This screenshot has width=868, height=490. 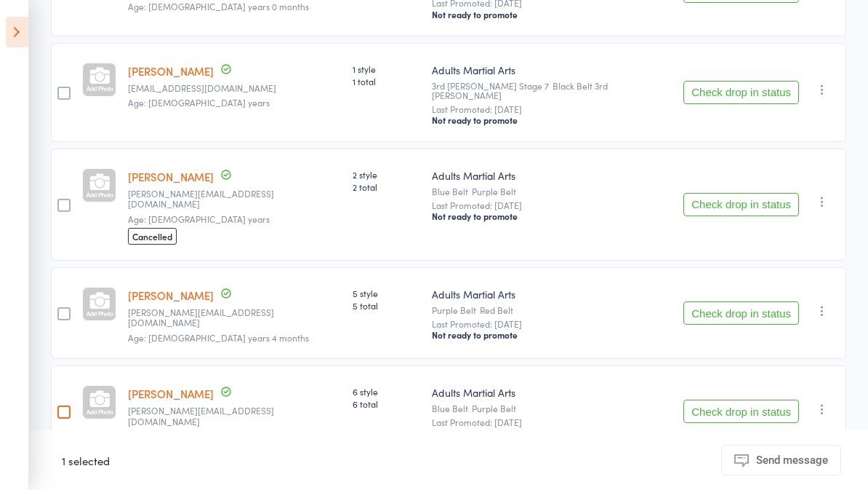 What do you see at coordinates (85, 460) in the screenshot?
I see `div: 1 selected` at bounding box center [85, 460].